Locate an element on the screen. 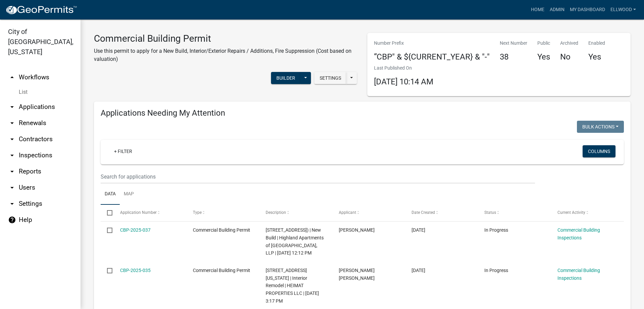 This screenshot has height=309, width=644. i: arrow_drop_up is located at coordinates (12, 77).